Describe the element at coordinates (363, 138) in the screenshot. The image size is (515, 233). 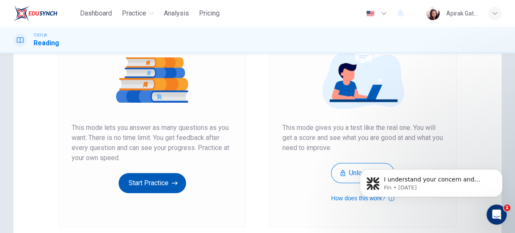
I see `span: This mode gives you a test like the real one. You will get a score and see what you are good at a...` at that location.